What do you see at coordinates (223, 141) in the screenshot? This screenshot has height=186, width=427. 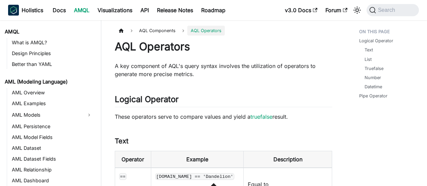 I see `h3: Text` at bounding box center [223, 141].